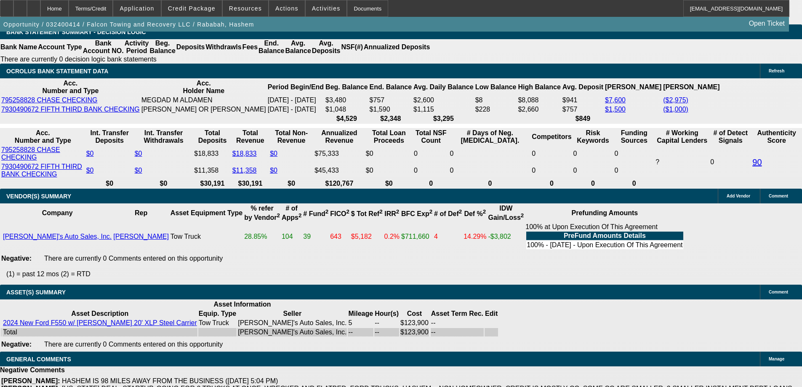 Image resolution: width=802 pixels, height=387 pixels. I want to click on td: 39, so click(316, 236).